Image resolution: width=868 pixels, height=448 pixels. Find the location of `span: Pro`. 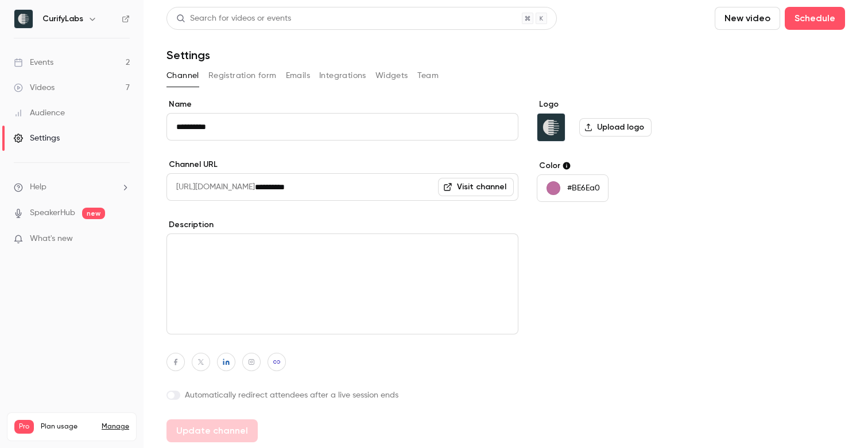

span: Pro is located at coordinates (24, 427).